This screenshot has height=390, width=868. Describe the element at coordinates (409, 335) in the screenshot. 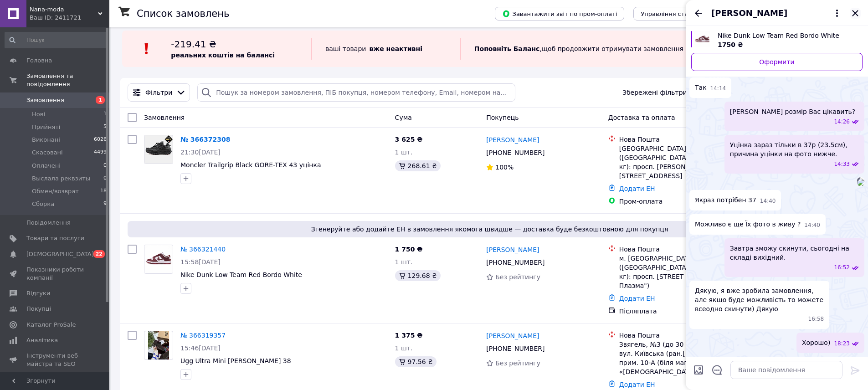

I see `span: 1 375 ₴` at that location.